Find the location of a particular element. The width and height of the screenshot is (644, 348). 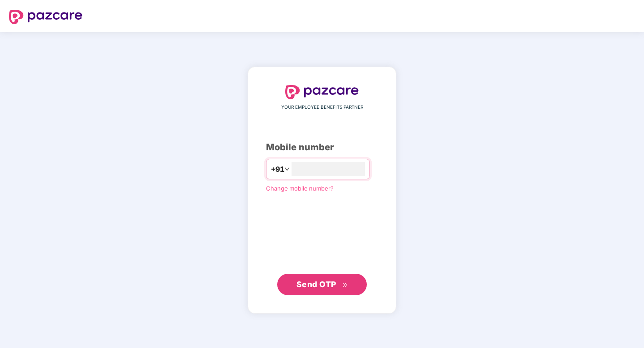

div: Mobile number is located at coordinates (322, 147).